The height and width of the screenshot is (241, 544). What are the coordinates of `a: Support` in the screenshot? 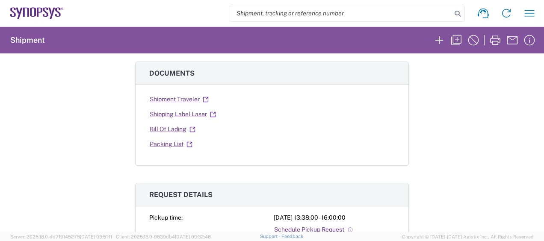 It's located at (271, 237).